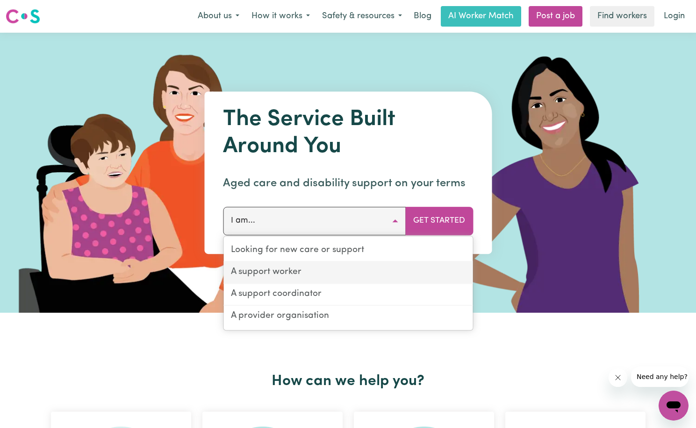 The image size is (696, 428). Describe the element at coordinates (422, 16) in the screenshot. I see `a: Blog` at that location.